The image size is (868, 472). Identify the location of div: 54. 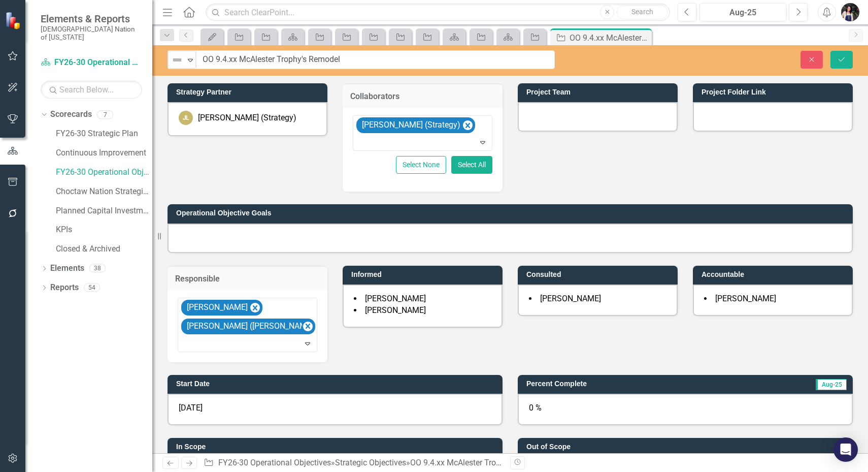
(92, 287).